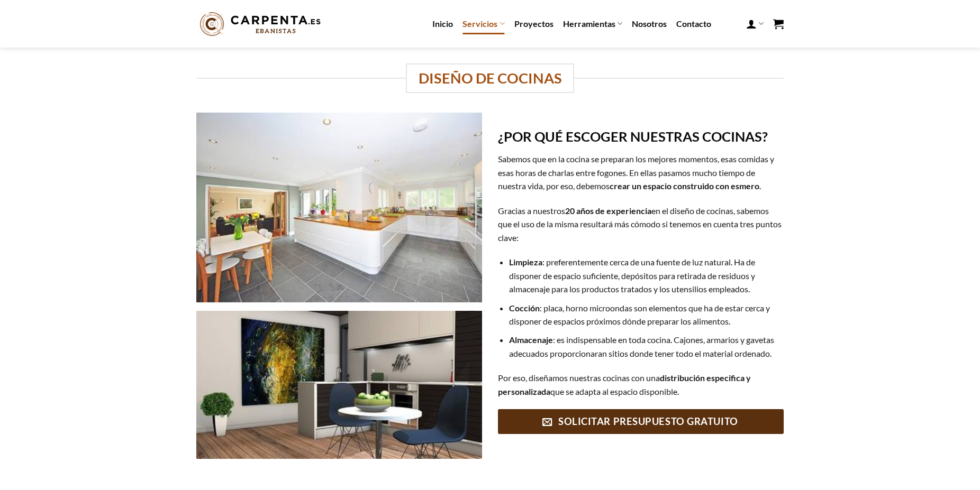  I want to click on a: SOLICITAR PRESUPUESTO GRATUITO, so click(641, 421).